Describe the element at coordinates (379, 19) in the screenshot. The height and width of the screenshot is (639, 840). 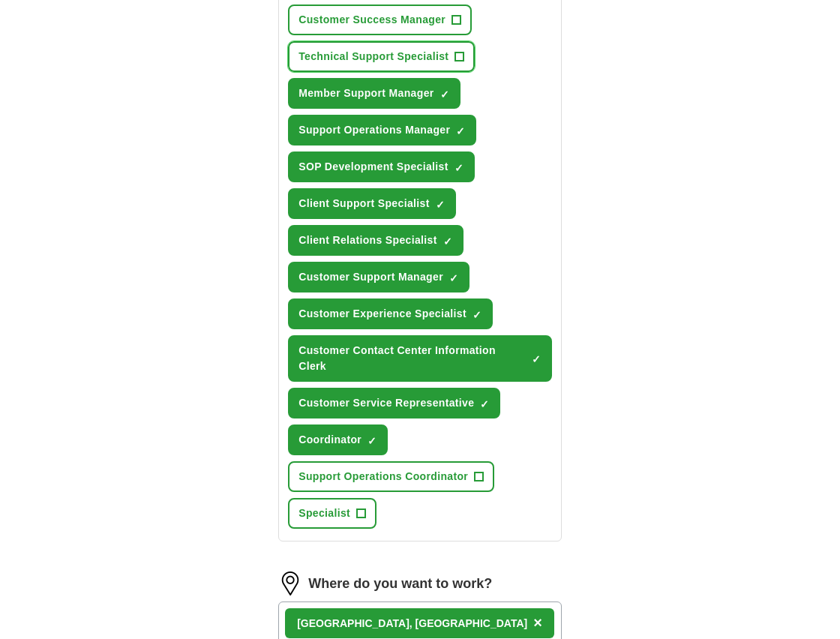
I see `button: Customer Success Manager` at that location.